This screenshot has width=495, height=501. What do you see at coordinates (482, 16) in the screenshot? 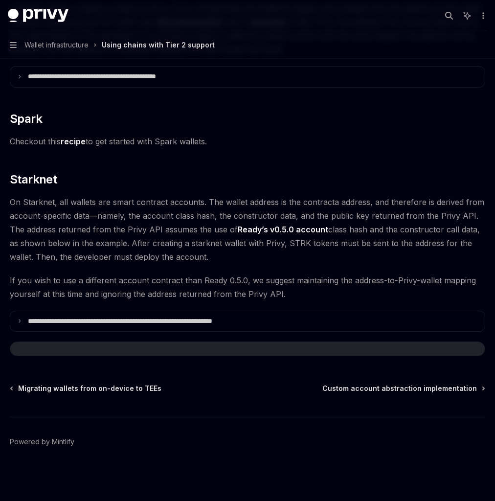
I see `button: More actions` at bounding box center [482, 16].